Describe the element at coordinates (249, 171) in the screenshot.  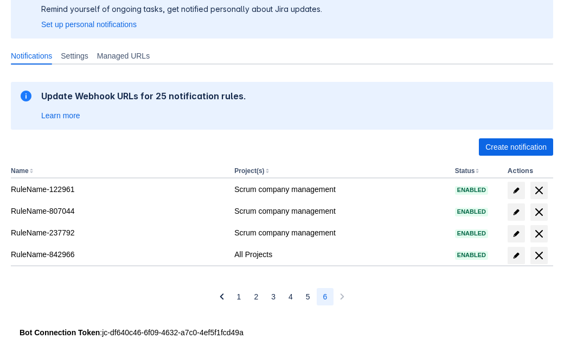
I see `button: Project(s)` at that location.